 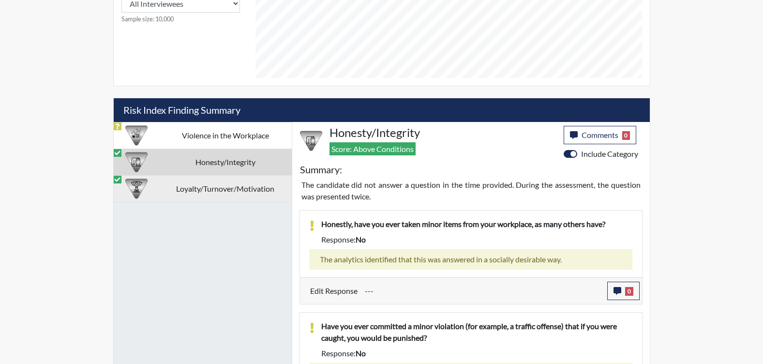 What do you see at coordinates (483, 291) in the screenshot?
I see `div: Update the test taker's response, the change might impact the score` at bounding box center [483, 291].